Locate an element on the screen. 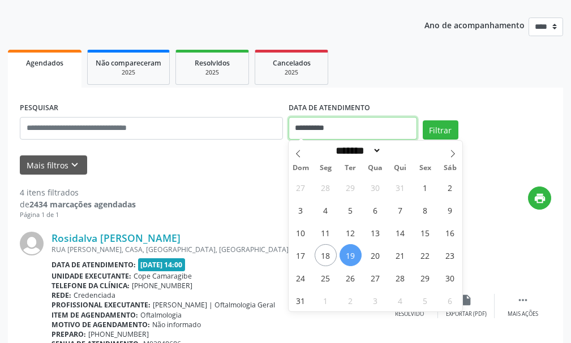  i: insert_drive_file is located at coordinates (466, 300).